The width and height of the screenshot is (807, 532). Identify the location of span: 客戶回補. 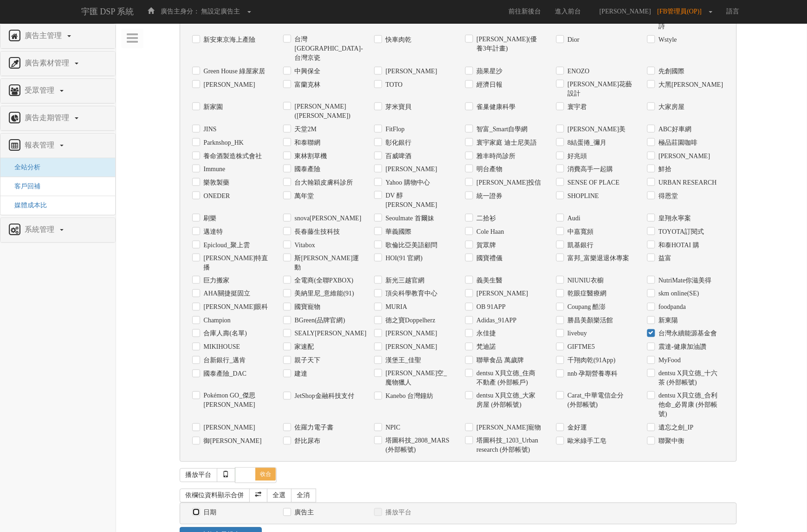
(24, 186).